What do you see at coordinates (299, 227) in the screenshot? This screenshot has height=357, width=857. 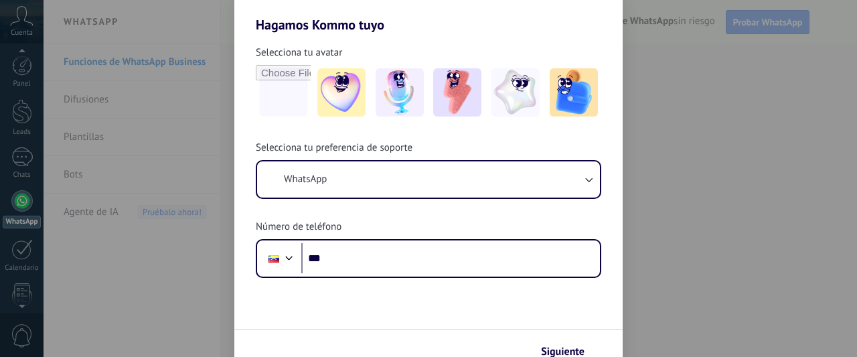 I see `span: Número de teléfono` at bounding box center [299, 227].